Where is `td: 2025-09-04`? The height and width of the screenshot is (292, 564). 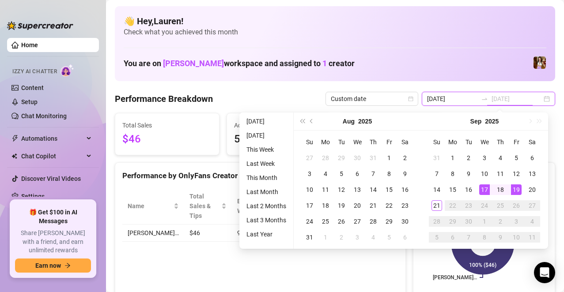
td: 2025-09-04 is located at coordinates (500, 158).